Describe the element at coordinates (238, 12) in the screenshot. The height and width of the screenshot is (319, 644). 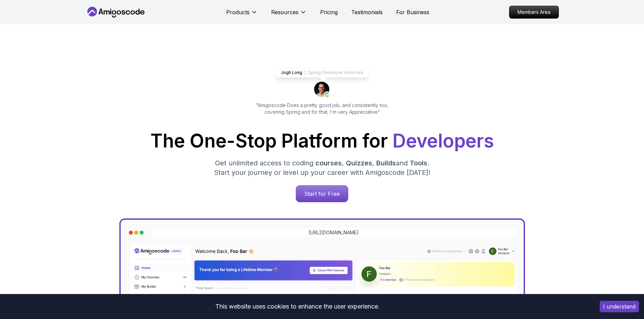
I see `p: Products` at that location.